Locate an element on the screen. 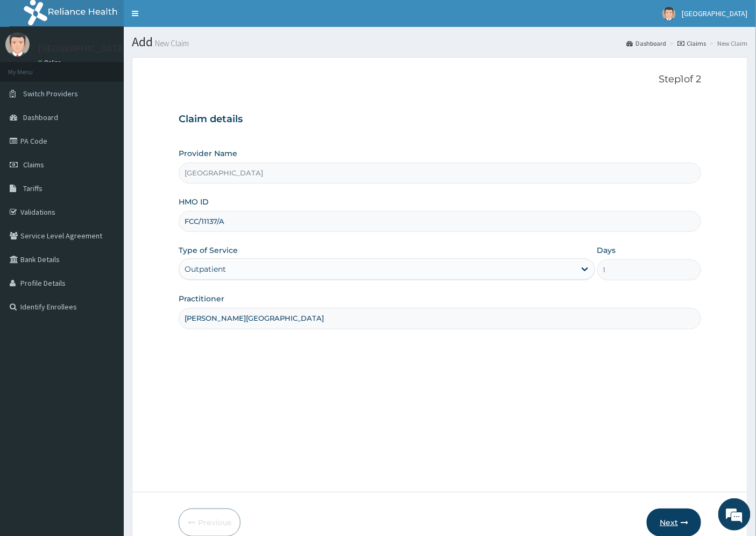 This screenshot has height=536, width=756. div: Outpatient is located at coordinates (205, 269).